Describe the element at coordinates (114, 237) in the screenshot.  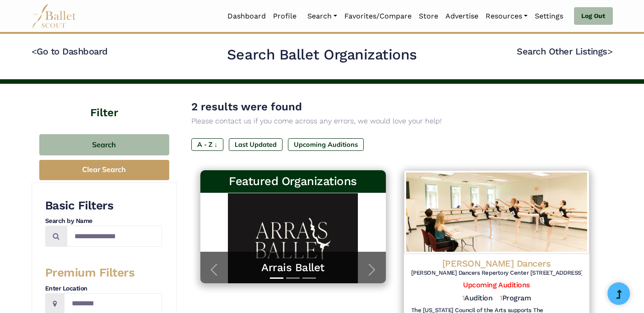
I see `input: Search by names...` at that location.